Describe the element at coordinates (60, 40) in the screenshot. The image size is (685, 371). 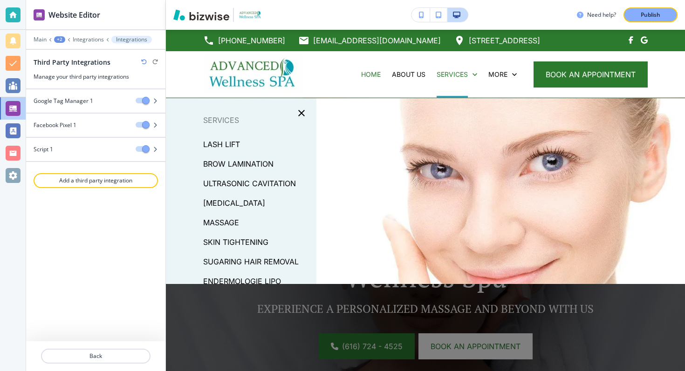
I see `button: +2` at that location.